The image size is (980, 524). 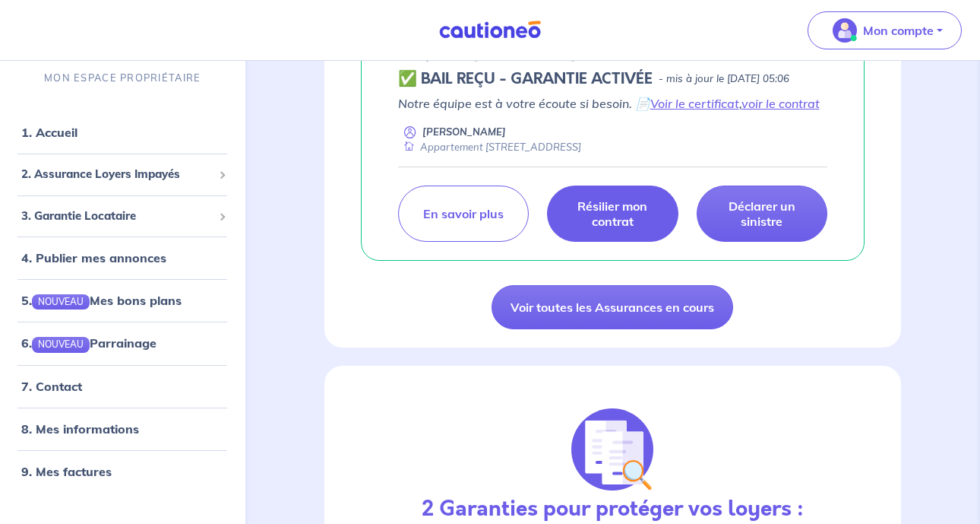 What do you see at coordinates (612, 307) in the screenshot?
I see `a: Voir toutes les Assurances en cours` at bounding box center [612, 307].